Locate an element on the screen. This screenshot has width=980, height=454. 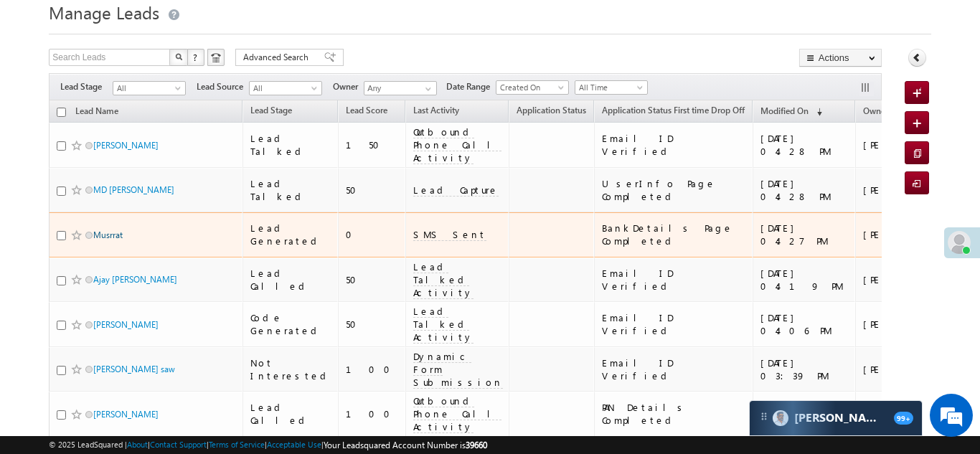
span: Dynamic Form Submission is located at coordinates (458, 370).